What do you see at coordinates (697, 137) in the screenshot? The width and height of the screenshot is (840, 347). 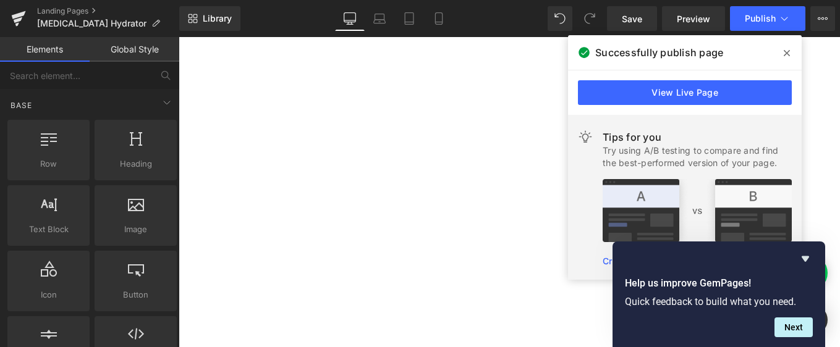 I see `div: Tips for you` at bounding box center [697, 137].